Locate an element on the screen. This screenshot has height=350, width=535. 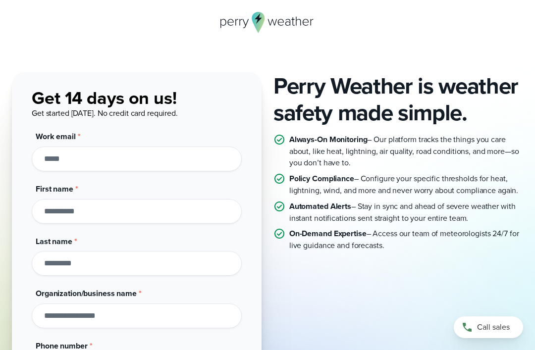
p: – Our platform tracks the things you care about, like heat, lightning, air quality, road conditio... is located at coordinates (406, 151).